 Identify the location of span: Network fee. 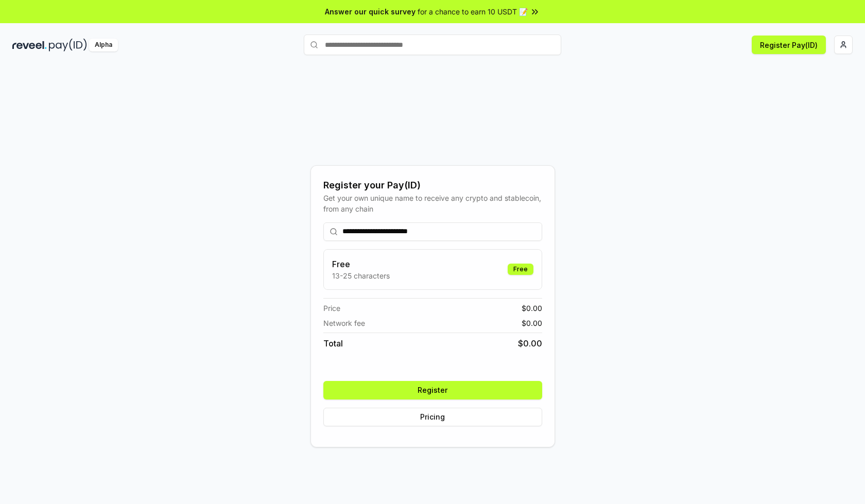
(343, 323).